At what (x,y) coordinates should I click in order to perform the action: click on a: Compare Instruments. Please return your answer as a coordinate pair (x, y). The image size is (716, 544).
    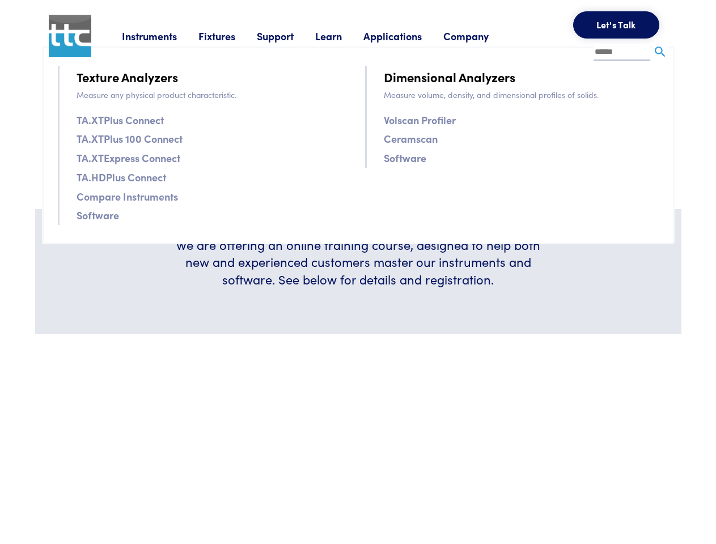
    Looking at the image, I should click on (127, 196).